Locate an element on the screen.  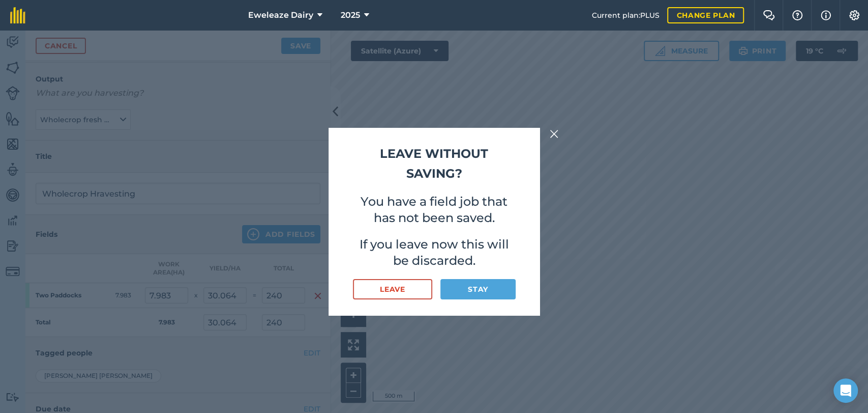
span: Current plan : PLUS is located at coordinates (625, 15).